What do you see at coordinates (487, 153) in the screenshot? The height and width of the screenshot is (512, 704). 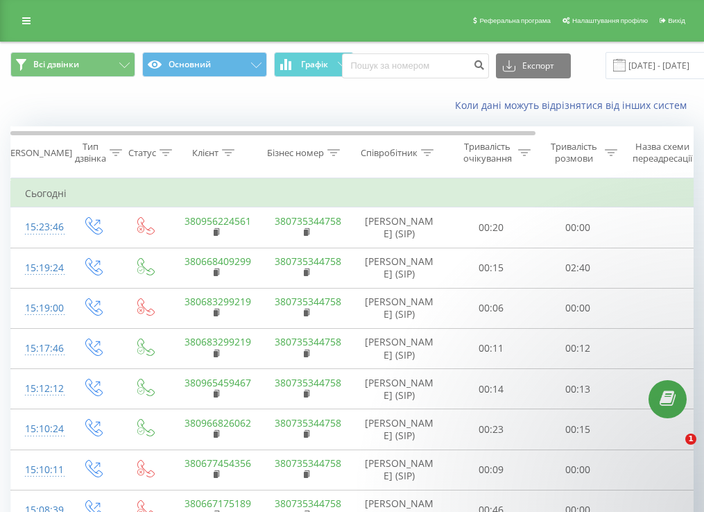 I see `div: Тривалість очікування` at bounding box center [487, 153].